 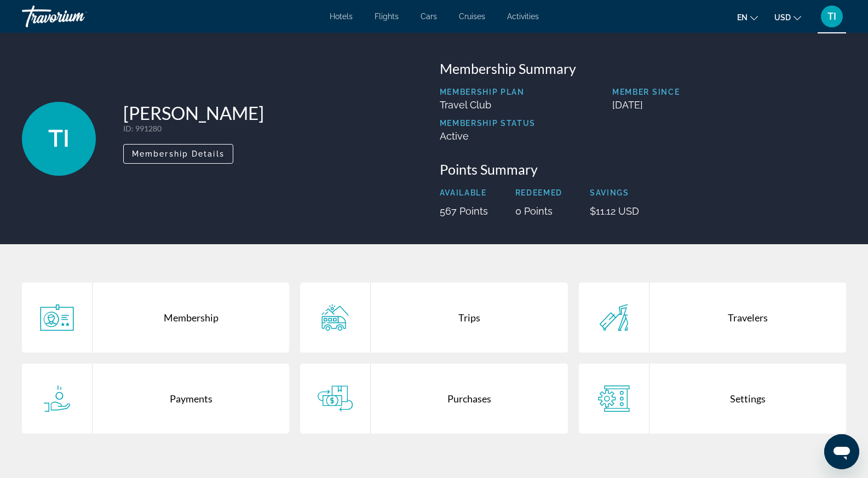 What do you see at coordinates (428, 17) in the screenshot?
I see `a: Cars` at bounding box center [428, 17].